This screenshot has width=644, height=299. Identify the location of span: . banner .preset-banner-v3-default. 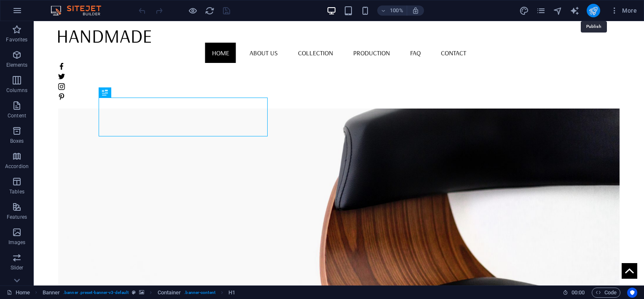
(96, 293).